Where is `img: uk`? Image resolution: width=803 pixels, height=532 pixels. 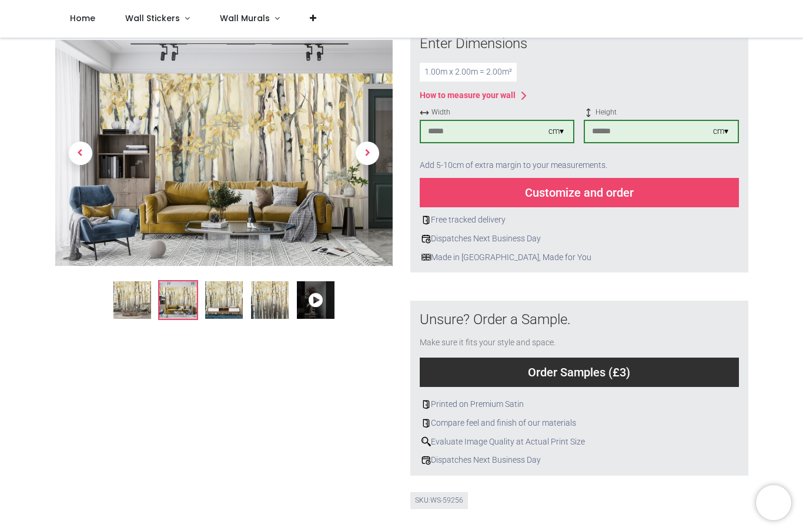 img: uk is located at coordinates (426, 257).